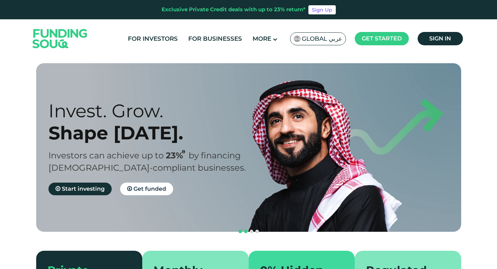 The width and height of the screenshot is (497, 269). What do you see at coordinates (297, 39) in the screenshot?
I see `img: SA Flag` at bounding box center [297, 39].